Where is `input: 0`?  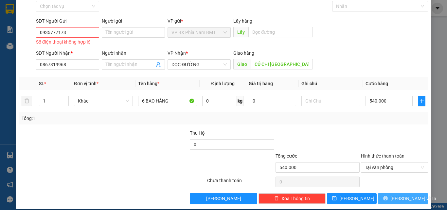
input: 0 is located at coordinates (272, 101).